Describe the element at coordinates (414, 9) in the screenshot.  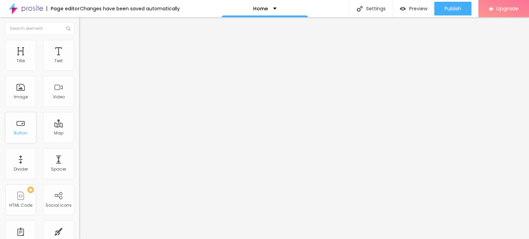
I see `button: Preview` at that location.